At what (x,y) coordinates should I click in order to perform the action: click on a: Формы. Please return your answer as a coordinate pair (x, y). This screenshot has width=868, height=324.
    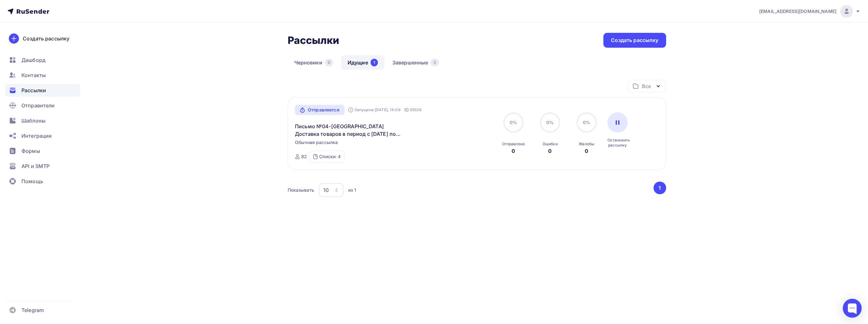
    Looking at the image, I should click on (43, 151).